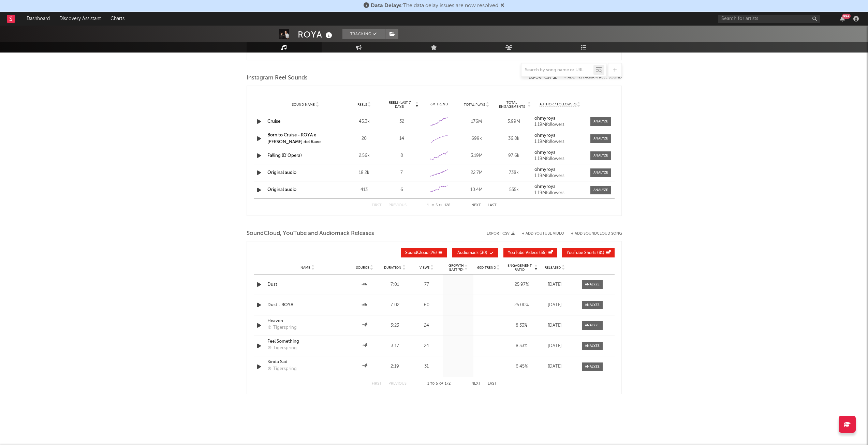  I want to click on div: 18.2k, so click(364, 173).